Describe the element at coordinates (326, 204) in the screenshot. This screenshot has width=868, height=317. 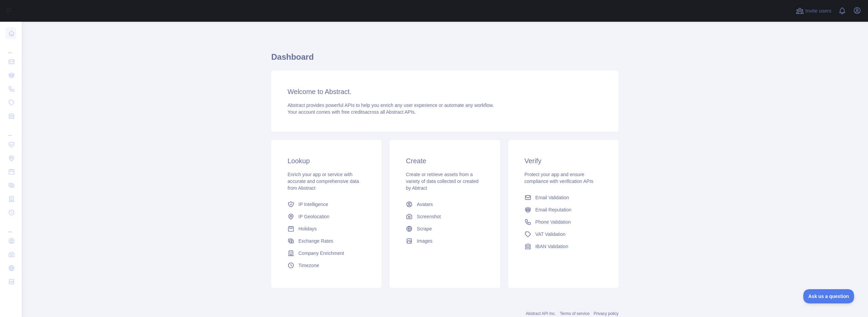
I see `a: IP Intelligence` at that location.